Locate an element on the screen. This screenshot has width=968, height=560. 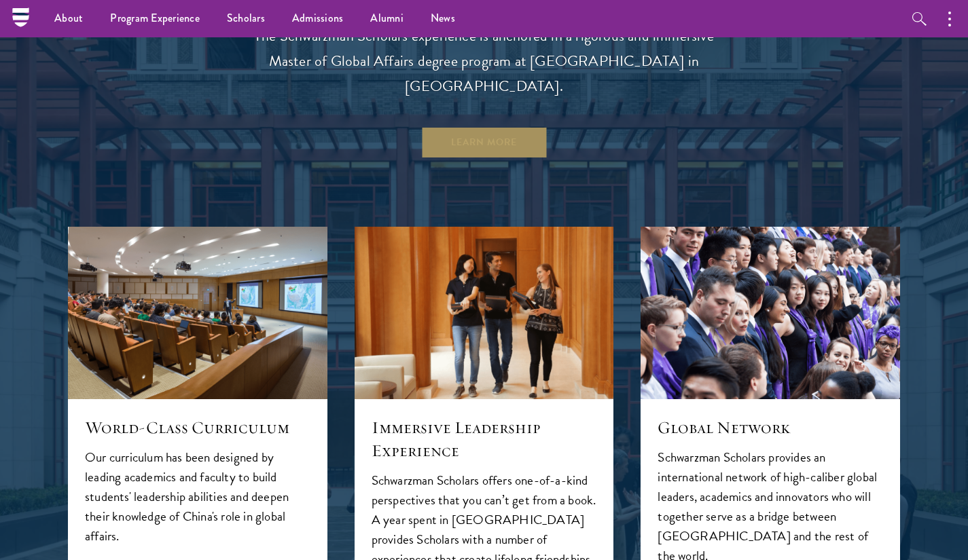
a: Learn More is located at coordinates (484, 142).